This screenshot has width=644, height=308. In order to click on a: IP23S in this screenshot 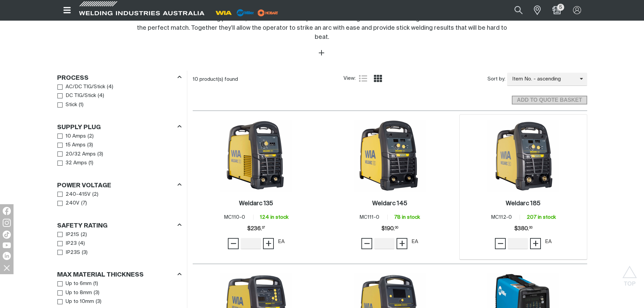, I will do `click(69, 253)`.